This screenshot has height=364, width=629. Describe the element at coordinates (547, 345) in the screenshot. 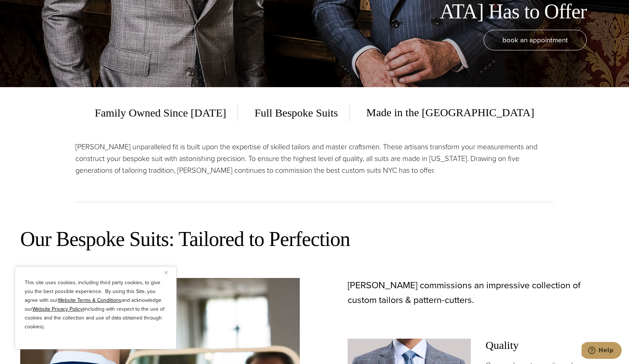

I see `h3: Quality` at that location.